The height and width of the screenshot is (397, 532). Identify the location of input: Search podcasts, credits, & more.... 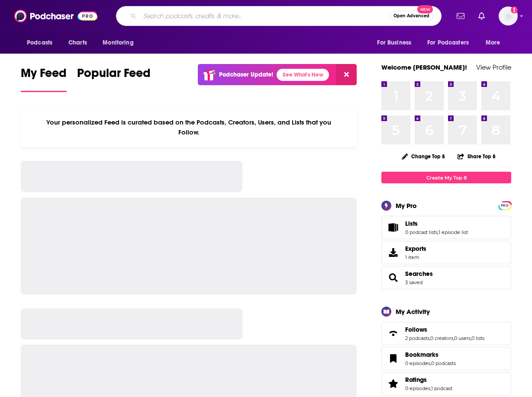
(265, 16).